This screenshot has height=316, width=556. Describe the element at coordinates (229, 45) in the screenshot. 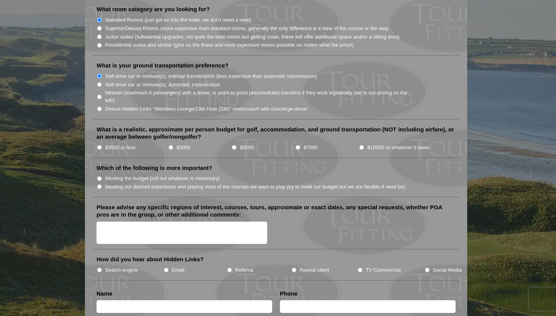

I see `label: Presidential suites and similar (give us the finest and most expensive rooms possible no matter w...` at that location.